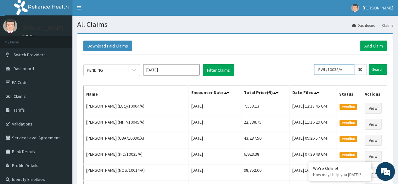 Image resolution: width=398 pixels, height=184 pixels. Describe the element at coordinates (375, 93) in the screenshot. I see `th: Actions` at that location.